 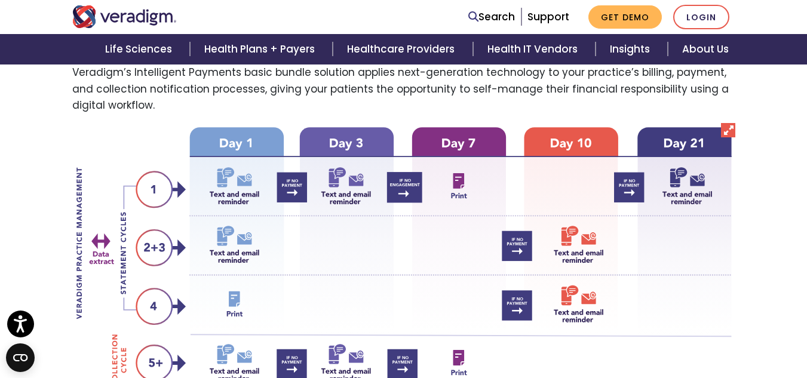 I want to click on a: Insights, so click(x=631, y=49).